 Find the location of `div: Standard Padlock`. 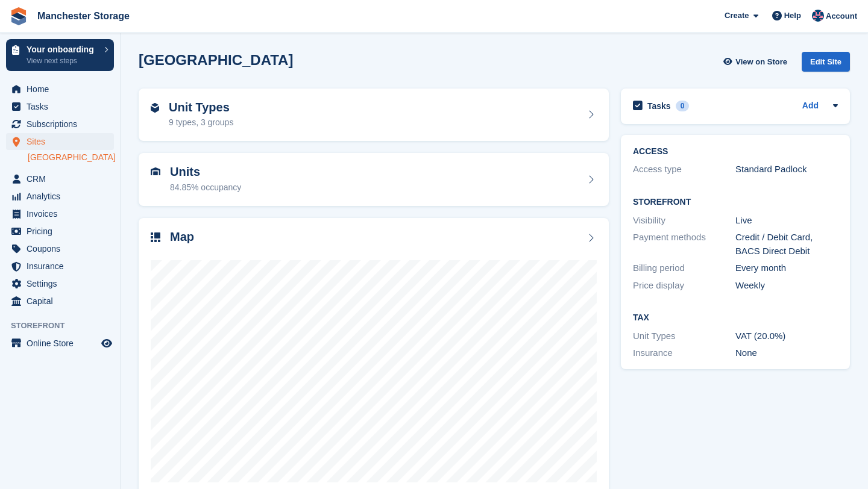

div: Standard Padlock is located at coordinates (787, 169).